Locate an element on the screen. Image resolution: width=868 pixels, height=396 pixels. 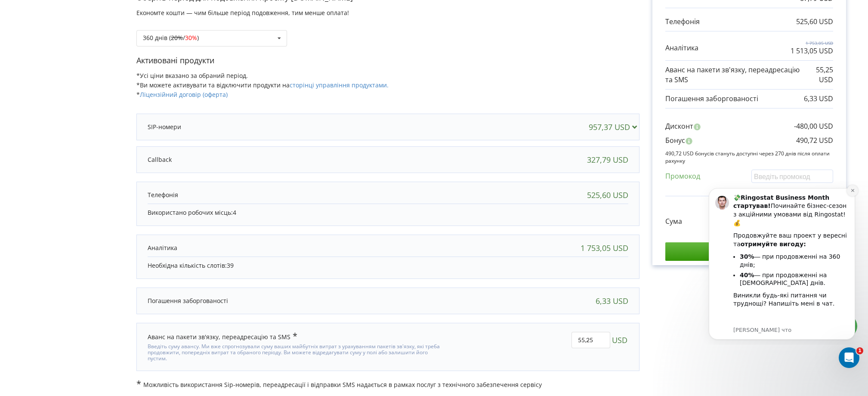
p: Дисконт is located at coordinates (679, 126).